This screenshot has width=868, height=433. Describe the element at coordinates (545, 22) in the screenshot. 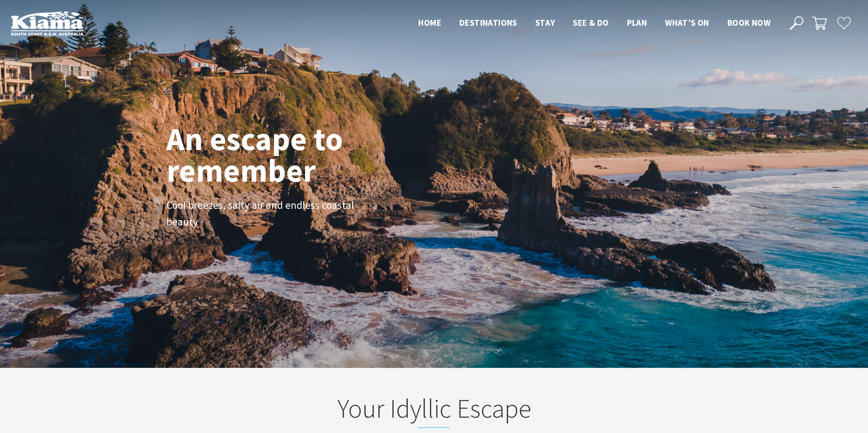

I see `span: Stay` at that location.